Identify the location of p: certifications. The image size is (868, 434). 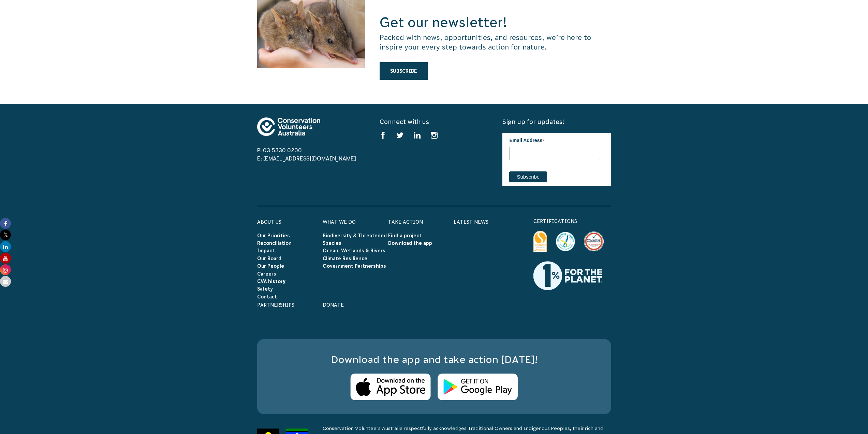
(572, 221).